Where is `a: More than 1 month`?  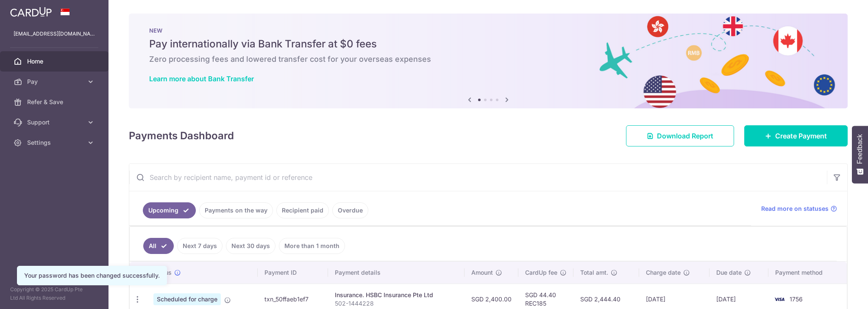
a: More than 1 month is located at coordinates (312, 247).